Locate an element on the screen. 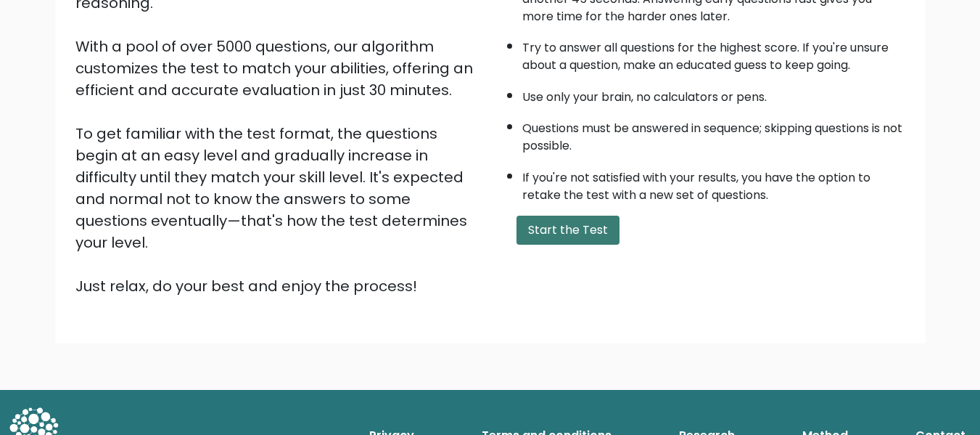 The image size is (980, 435). button: Start the Test is located at coordinates (568, 230).